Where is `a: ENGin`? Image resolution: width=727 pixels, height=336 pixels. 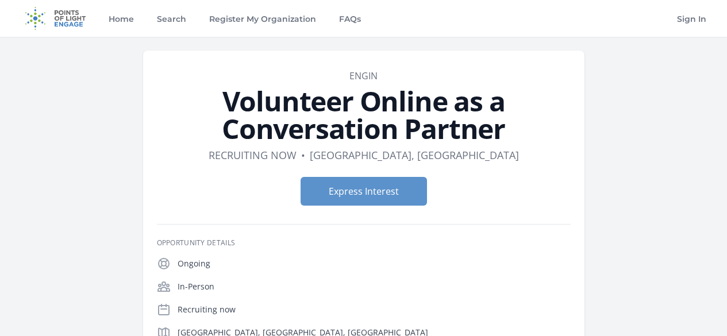 a: ENGin is located at coordinates (363, 76).